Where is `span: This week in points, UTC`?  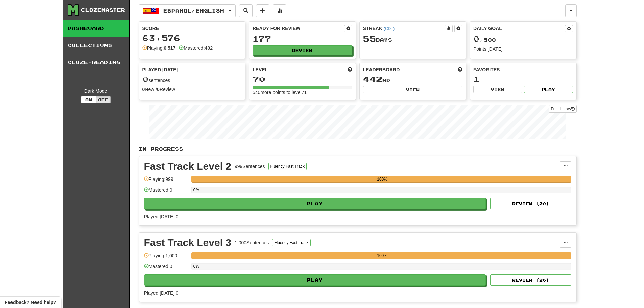
span: This week in points, UTC is located at coordinates (460, 70).